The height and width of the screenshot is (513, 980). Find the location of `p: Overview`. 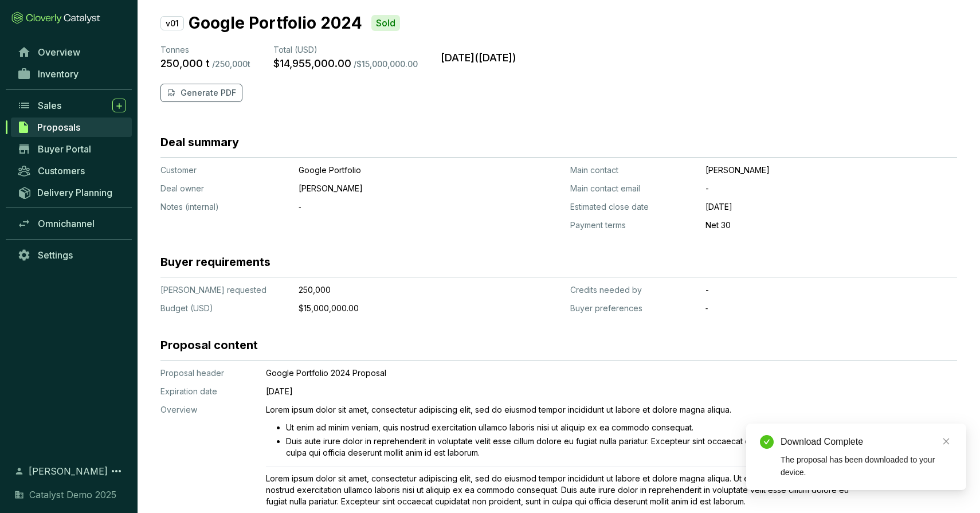

p: Overview is located at coordinates (206, 410).